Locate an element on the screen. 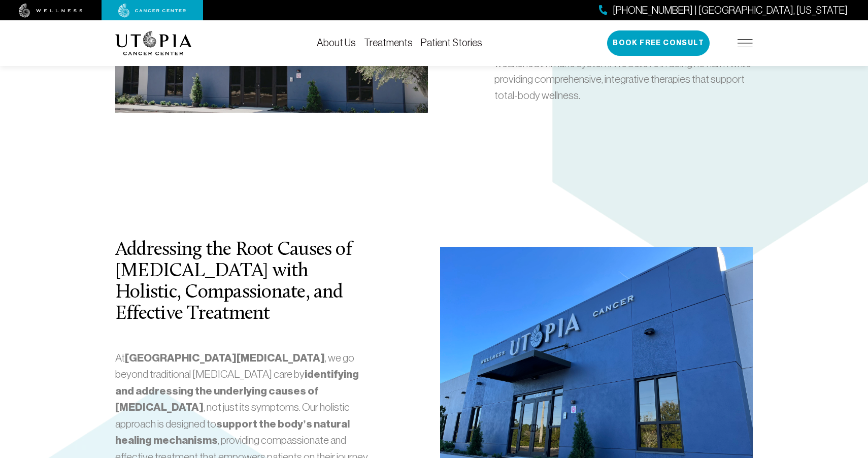 Image resolution: width=868 pixels, height=458 pixels. img: icon-hamburger is located at coordinates (745, 43).